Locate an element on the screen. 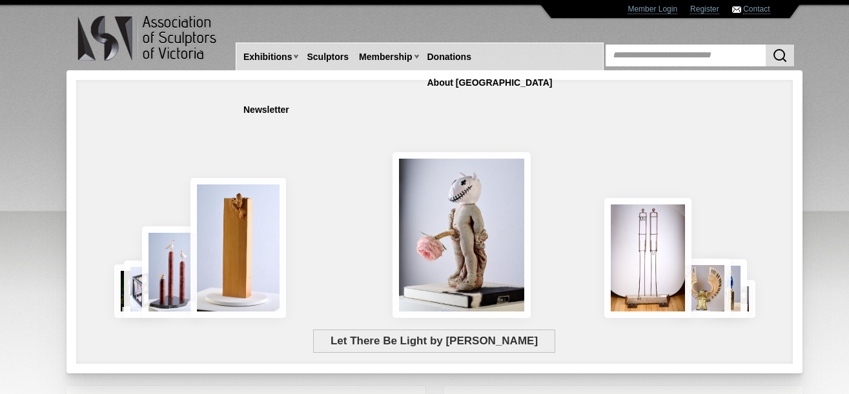  img: Let There Be Light is located at coordinates (462, 235).